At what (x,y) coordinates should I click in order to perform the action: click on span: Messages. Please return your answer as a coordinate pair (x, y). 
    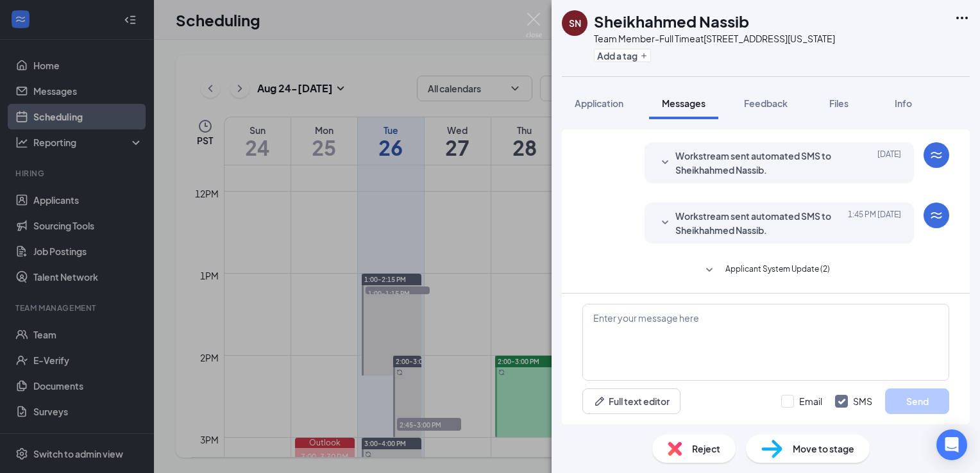
    Looking at the image, I should click on (684, 103).